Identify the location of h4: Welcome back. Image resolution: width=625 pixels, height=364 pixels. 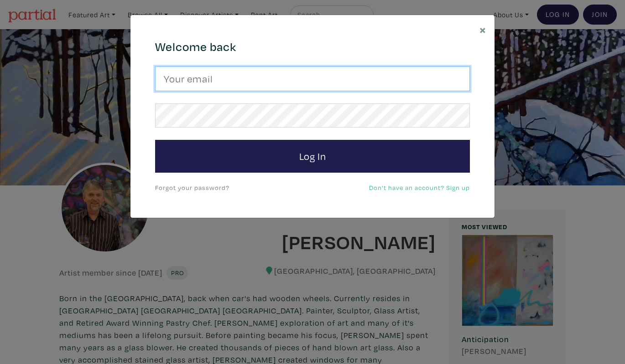
(312, 47).